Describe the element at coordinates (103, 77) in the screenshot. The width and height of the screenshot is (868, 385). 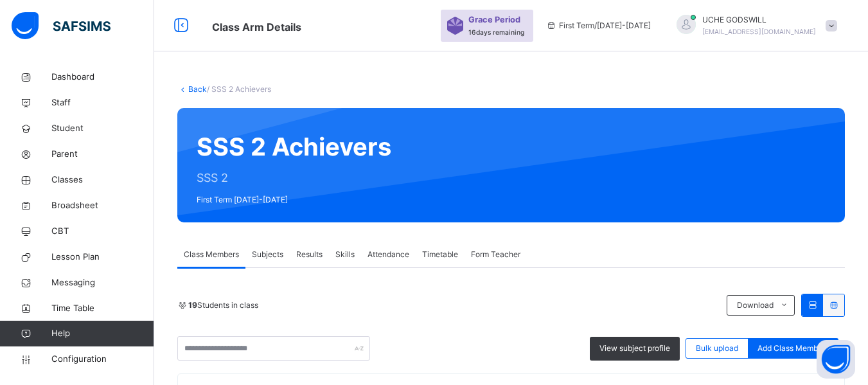
I see `span: Dashboard` at that location.